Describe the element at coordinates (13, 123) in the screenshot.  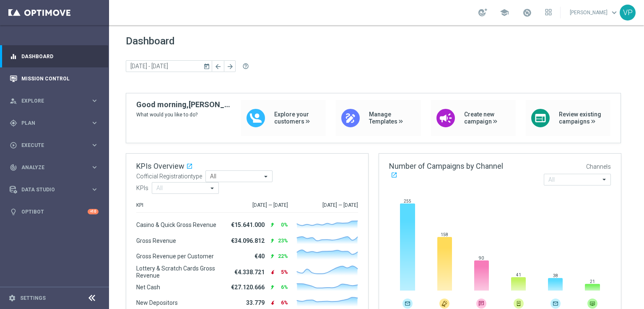
I see `i: gps_fixed` at that location.